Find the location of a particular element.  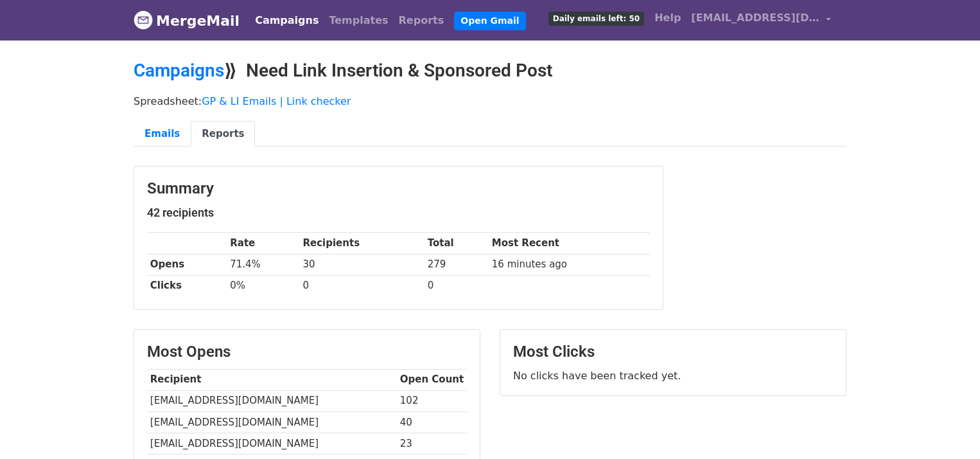

th: Total is located at coordinates (457, 243).